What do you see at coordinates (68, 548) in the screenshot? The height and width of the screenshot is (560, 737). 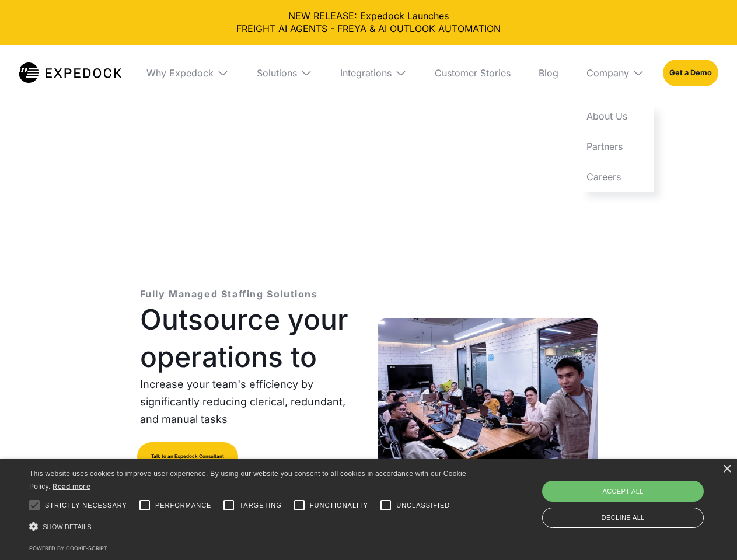 I see `a: Powered by cookie-script` at bounding box center [68, 548].